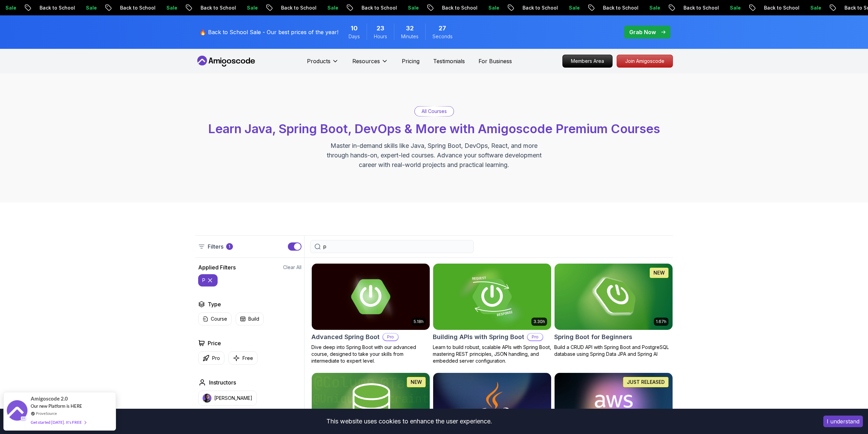 The image size is (868, 434). What do you see at coordinates (292, 267) in the screenshot?
I see `p: Clear All` at bounding box center [292, 267].